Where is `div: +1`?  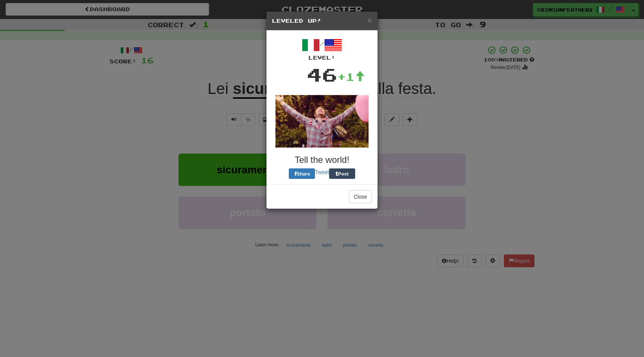
div: +1 is located at coordinates (352, 76).